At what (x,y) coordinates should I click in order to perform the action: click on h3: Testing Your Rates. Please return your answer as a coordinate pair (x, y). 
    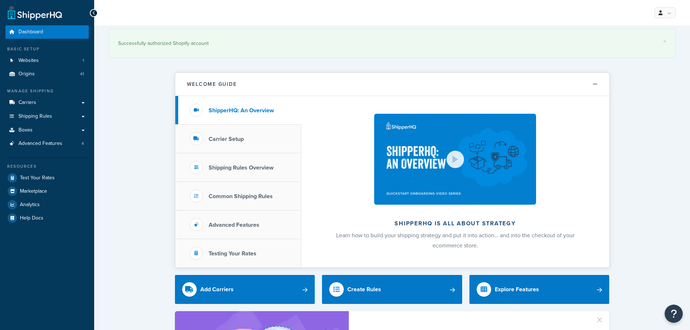
    Looking at the image, I should click on (232, 253).